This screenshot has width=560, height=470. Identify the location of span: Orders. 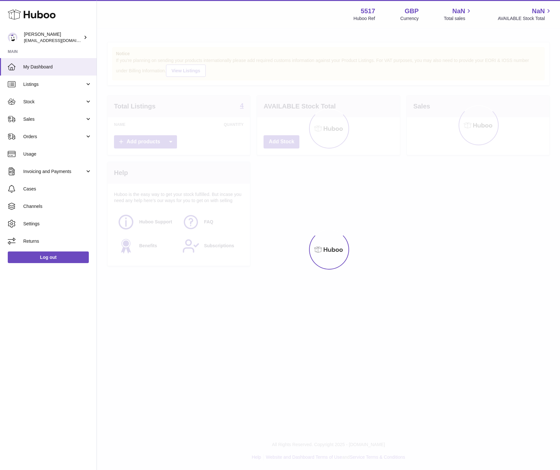
(54, 137).